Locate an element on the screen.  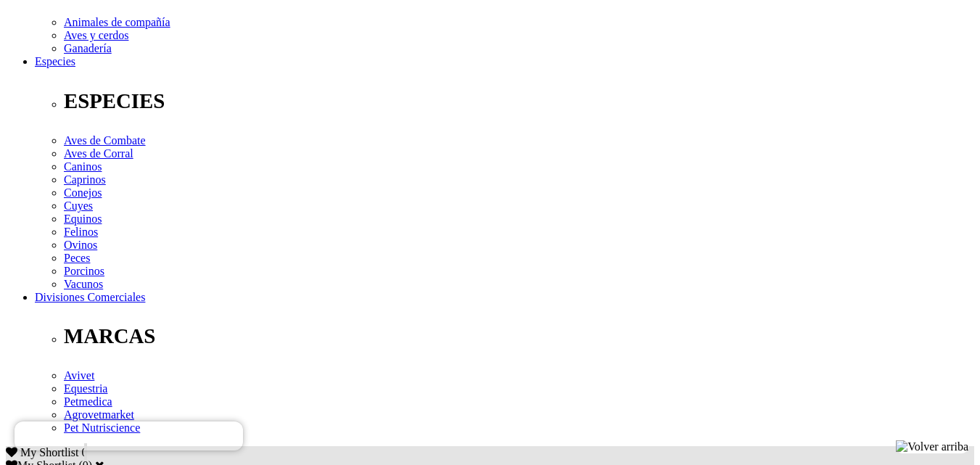
span: Aves de Combate is located at coordinates (104, 140).